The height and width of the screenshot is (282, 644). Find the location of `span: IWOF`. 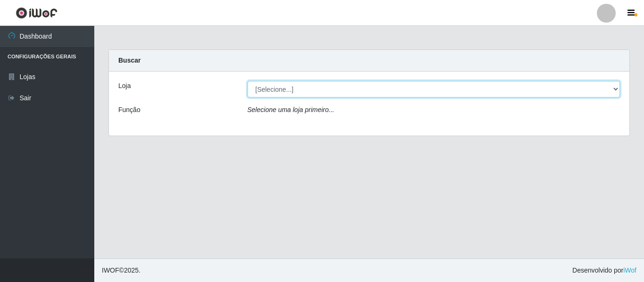

span: IWOF is located at coordinates (110, 270).